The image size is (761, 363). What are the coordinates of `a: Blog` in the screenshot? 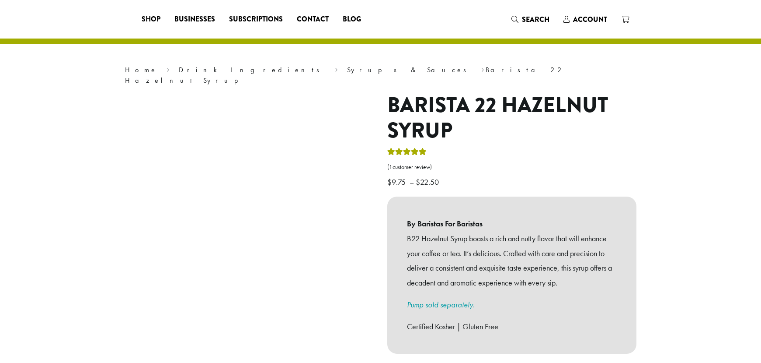 It's located at (352, 19).